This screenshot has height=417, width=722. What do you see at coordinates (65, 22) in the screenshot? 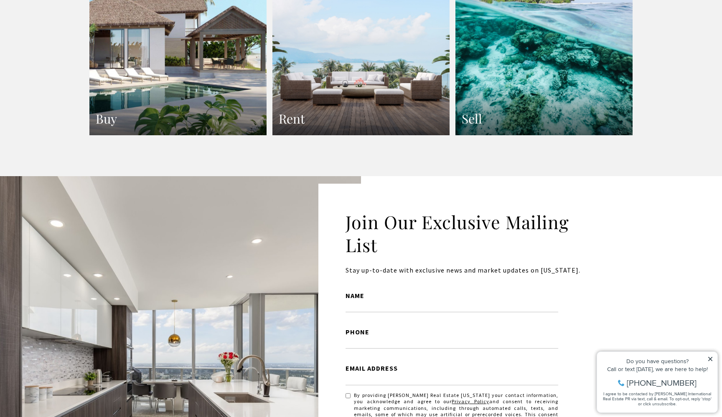
I see `div: Do you have questions?` at bounding box center [65, 22].